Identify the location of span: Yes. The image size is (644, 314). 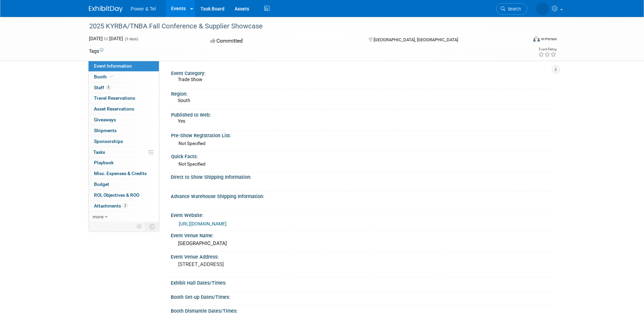
(182, 121).